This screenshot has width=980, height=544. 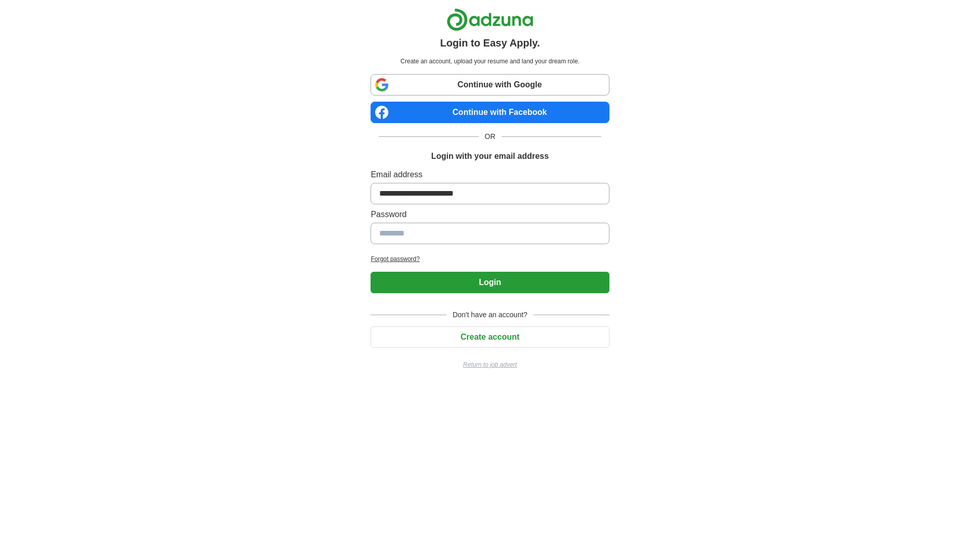 What do you see at coordinates (490, 214) in the screenshot?
I see `label: Password` at bounding box center [490, 214].